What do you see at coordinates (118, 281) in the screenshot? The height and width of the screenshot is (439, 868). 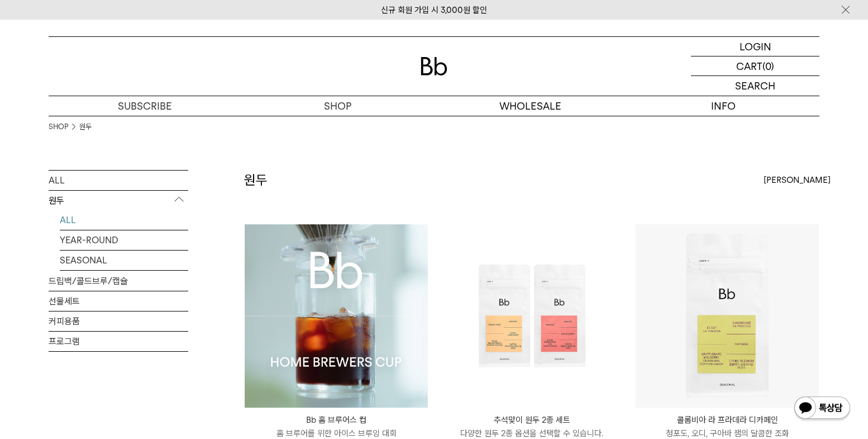 I see `a: 드립백/콜드브루/캡슐` at bounding box center [118, 281].